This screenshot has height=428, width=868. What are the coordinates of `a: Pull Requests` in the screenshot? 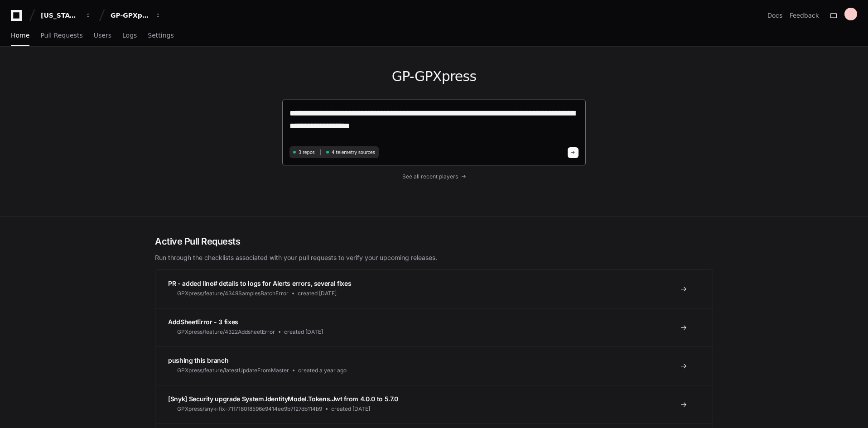 It's located at (61, 36).